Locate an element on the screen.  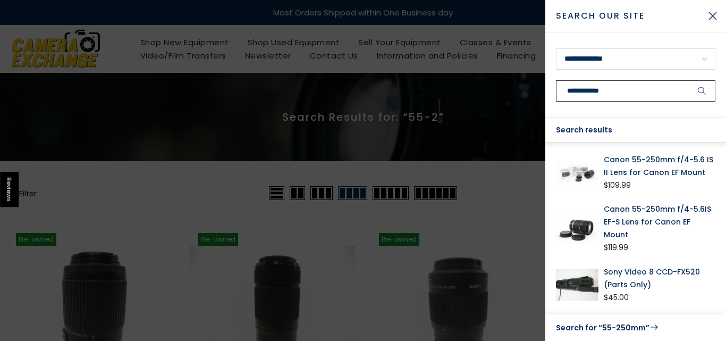
div: $119.99 is located at coordinates (616, 247).